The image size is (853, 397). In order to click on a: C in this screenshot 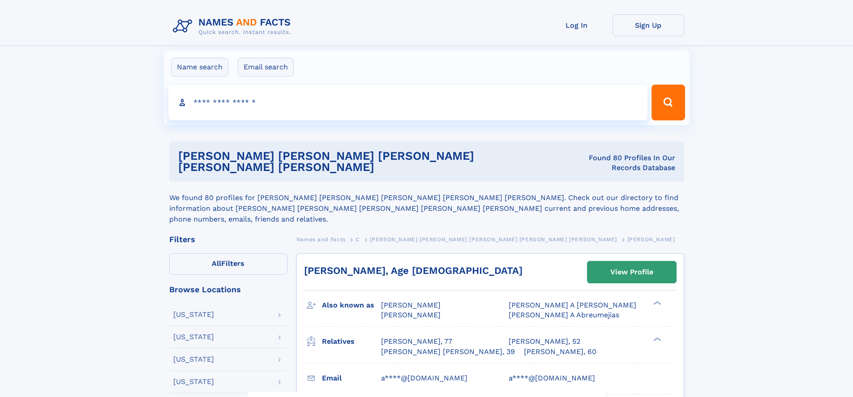, I will do `click(357, 239)`.